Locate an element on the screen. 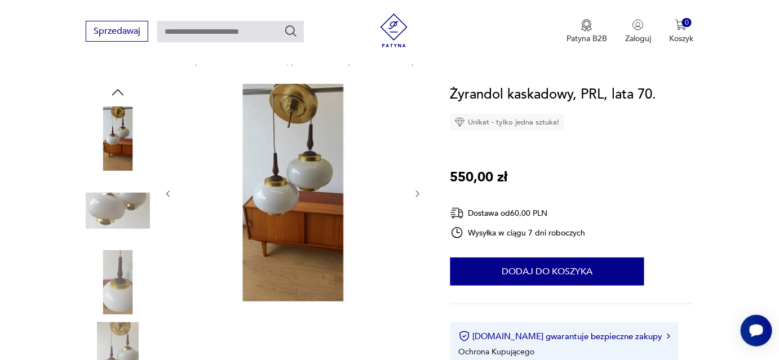 This screenshot has width=779, height=360. button: Patyna B2B is located at coordinates (586, 32).